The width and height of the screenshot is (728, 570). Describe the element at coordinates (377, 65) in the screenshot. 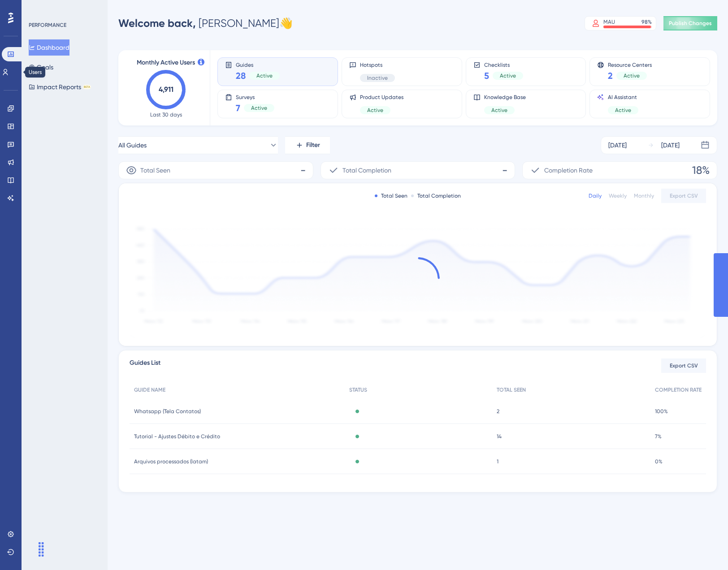

I see `span: Hotspots` at that location.